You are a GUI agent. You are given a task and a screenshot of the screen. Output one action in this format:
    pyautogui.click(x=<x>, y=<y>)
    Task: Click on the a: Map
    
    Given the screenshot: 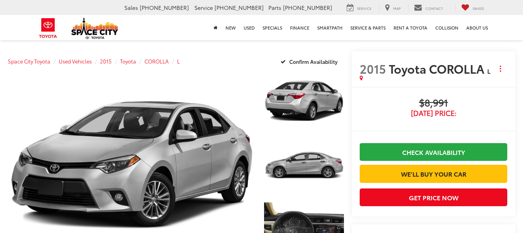 What is the action you would take?
    pyautogui.click(x=393, y=8)
    